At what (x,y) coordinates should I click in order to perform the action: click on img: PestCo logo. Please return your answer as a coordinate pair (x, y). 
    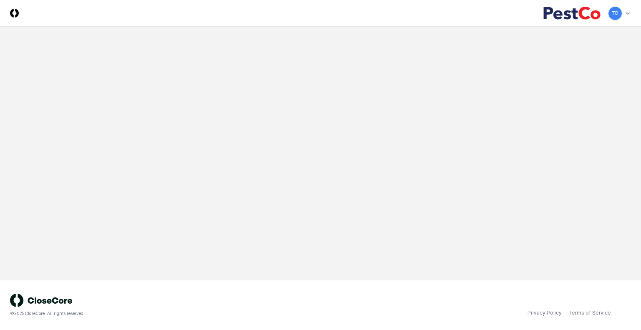
    Looking at the image, I should click on (571, 13).